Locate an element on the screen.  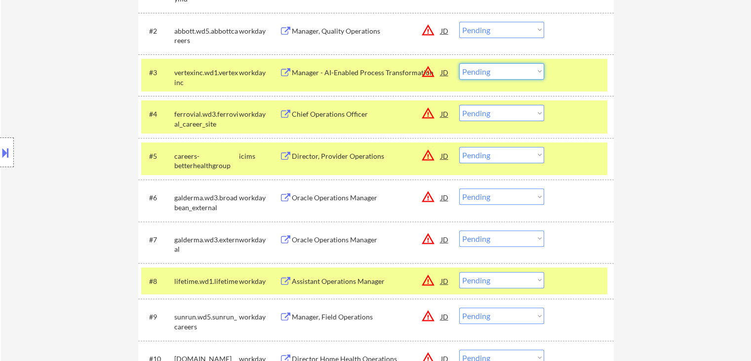
div: icims is located at coordinates (259, 156).